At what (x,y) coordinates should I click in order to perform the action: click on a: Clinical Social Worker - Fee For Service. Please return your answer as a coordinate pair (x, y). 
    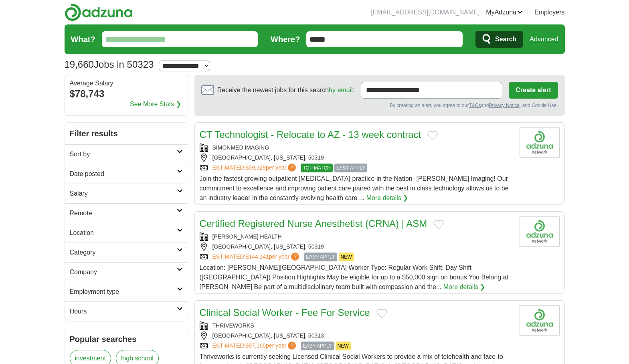
    Looking at the image, I should click on (284, 312).